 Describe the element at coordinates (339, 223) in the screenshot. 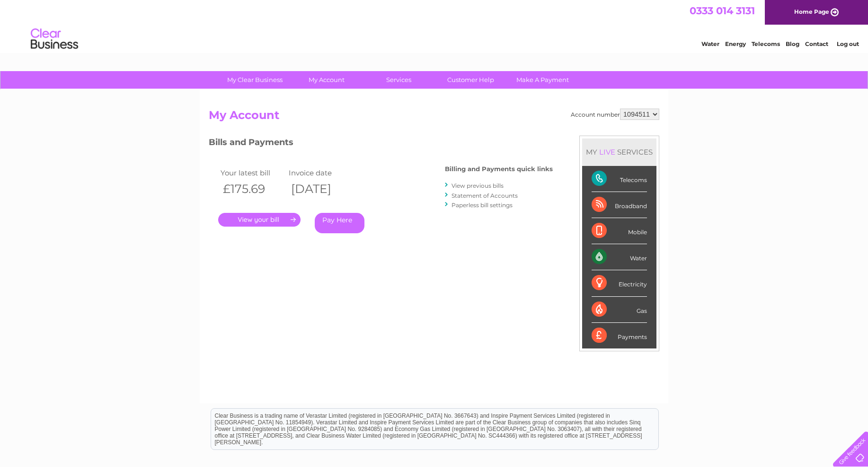

I see `a: Pay Here` at that location.